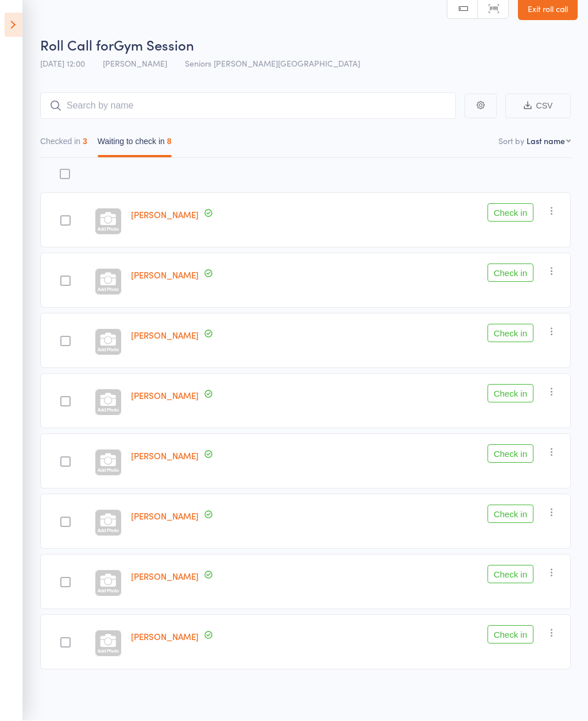  What do you see at coordinates (511, 141) in the screenshot?
I see `label: Sort by` at bounding box center [511, 141].